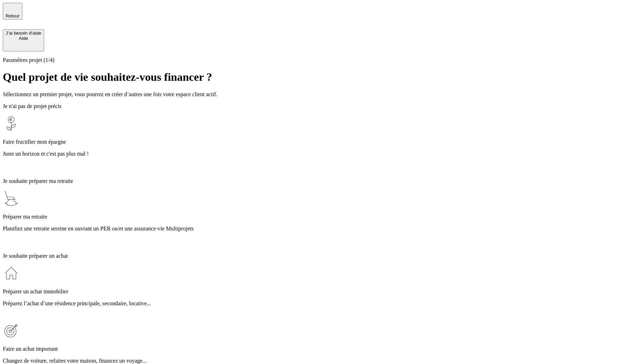 The height and width of the screenshot is (364, 630). What do you see at coordinates (315, 181) in the screenshot?
I see `p: Je souhaite préparer ma retraite` at bounding box center [315, 181].